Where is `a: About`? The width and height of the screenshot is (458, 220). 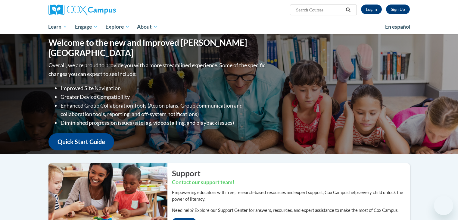
a: About is located at coordinates (147, 27).